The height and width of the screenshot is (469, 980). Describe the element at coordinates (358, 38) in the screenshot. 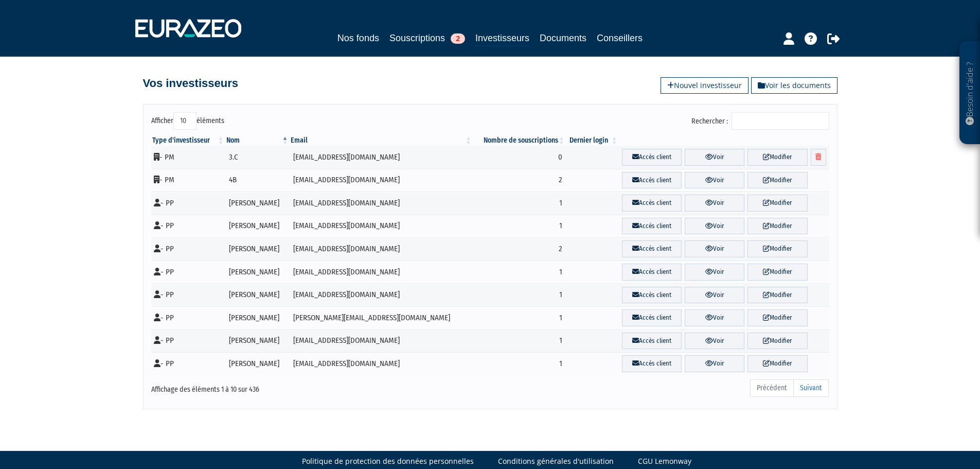

I see `a: Nos fonds` at that location.